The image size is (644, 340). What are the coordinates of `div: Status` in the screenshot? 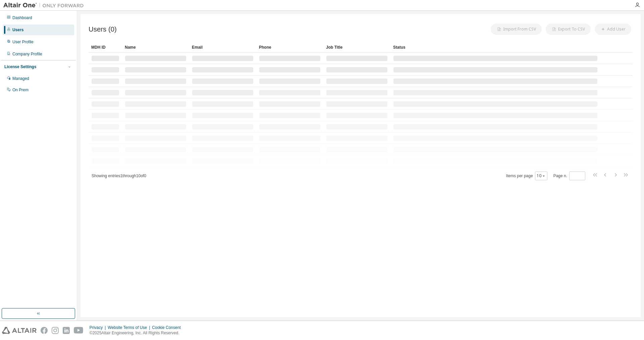 It's located at (495, 47).